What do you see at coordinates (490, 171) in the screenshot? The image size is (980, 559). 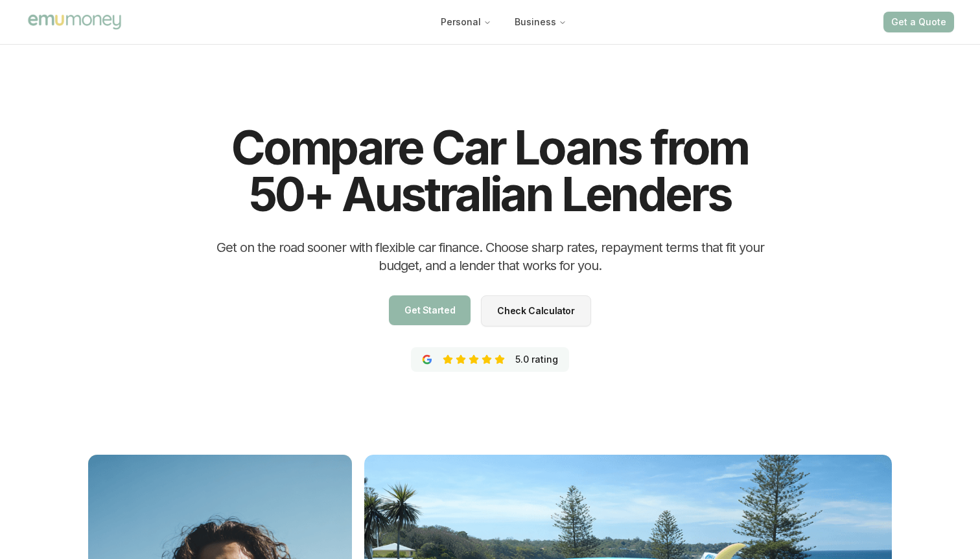 I see `h1: Compare Car Loans from 50+ Australian Lenders` at bounding box center [490, 171].